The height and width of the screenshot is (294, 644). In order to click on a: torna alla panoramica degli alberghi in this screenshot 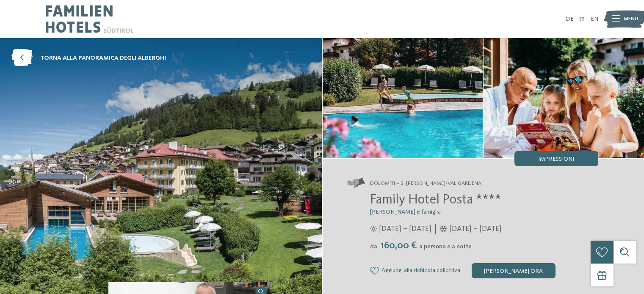, I will do `click(89, 58)`.